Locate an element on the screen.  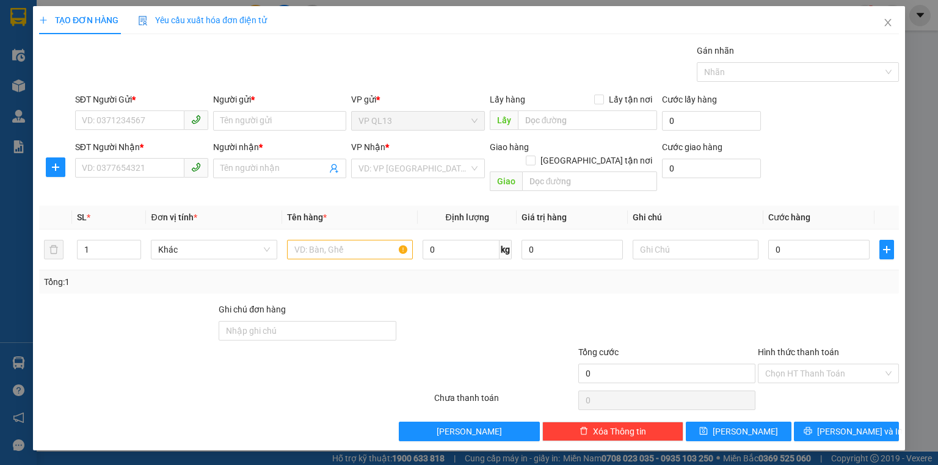
span: Lấy hàng is located at coordinates (507, 100).